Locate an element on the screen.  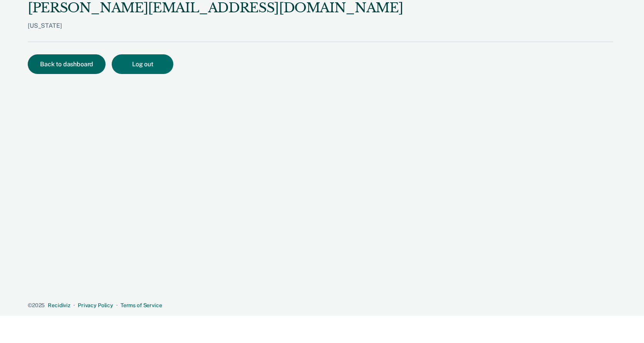
a: Back to dashboard is located at coordinates (70, 64).